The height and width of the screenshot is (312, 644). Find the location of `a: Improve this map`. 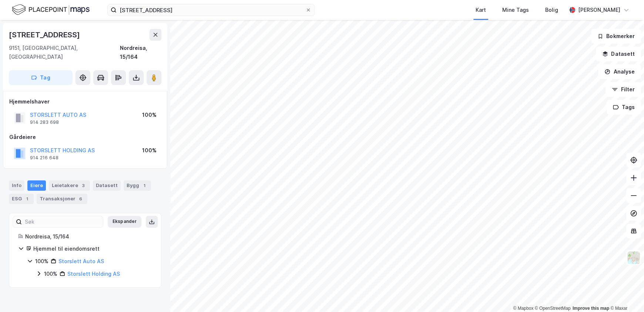

a: Improve this map is located at coordinates (591, 308).